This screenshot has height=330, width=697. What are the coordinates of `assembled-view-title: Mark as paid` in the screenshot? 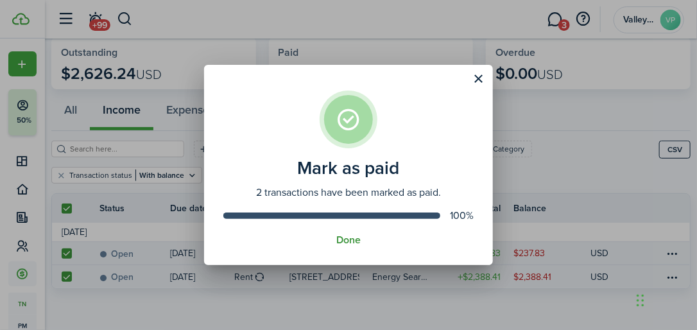 It's located at (349, 168).